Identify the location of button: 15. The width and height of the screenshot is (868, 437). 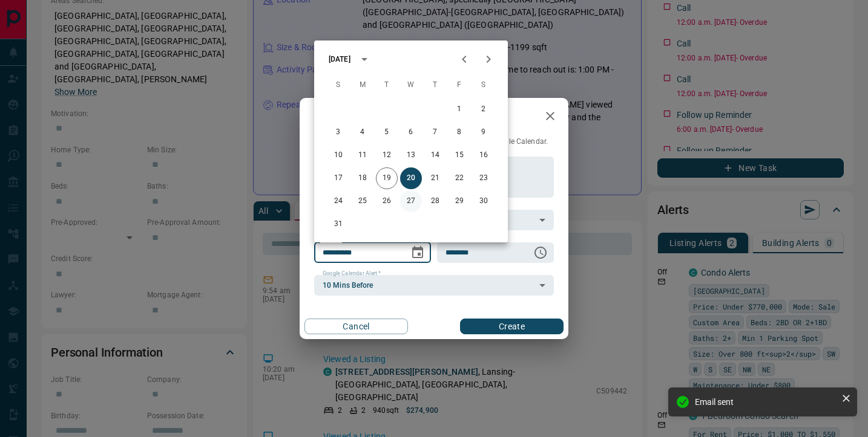
(459, 155).